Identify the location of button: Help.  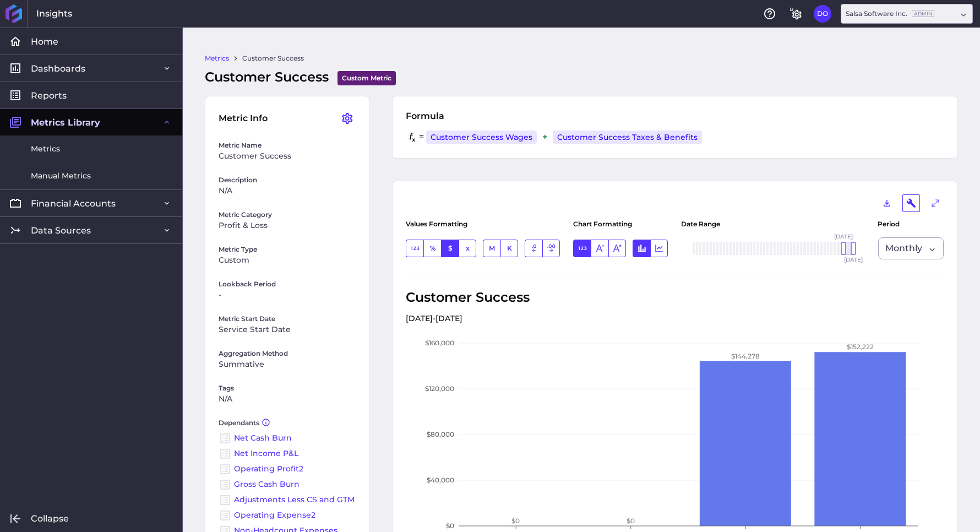
(770, 14).